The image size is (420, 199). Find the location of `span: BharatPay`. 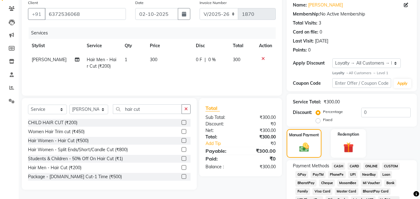

span: BharatPay is located at coordinates (306, 183).